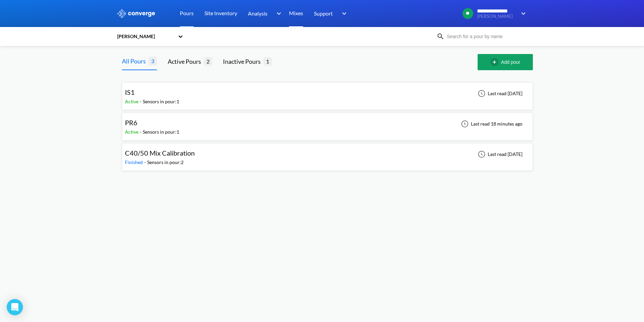 The height and width of the screenshot is (322, 644). What do you see at coordinates (208, 61) in the screenshot?
I see `span: 2` at bounding box center [208, 61].